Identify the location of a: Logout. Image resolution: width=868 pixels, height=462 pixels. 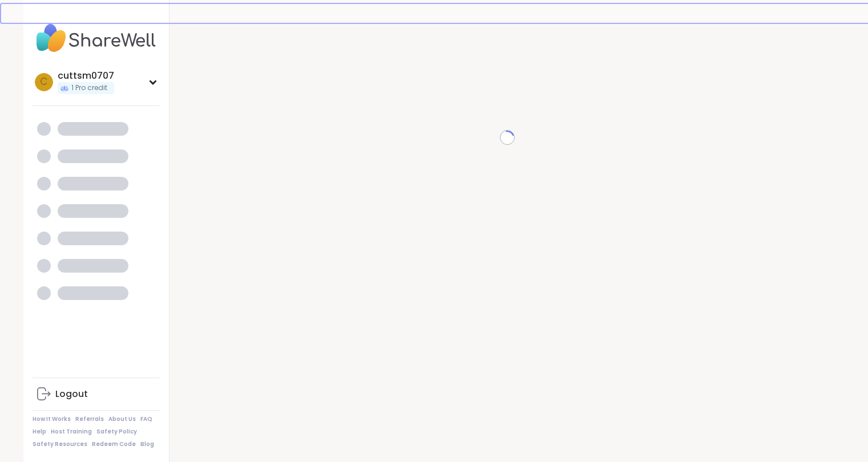
(96, 394).